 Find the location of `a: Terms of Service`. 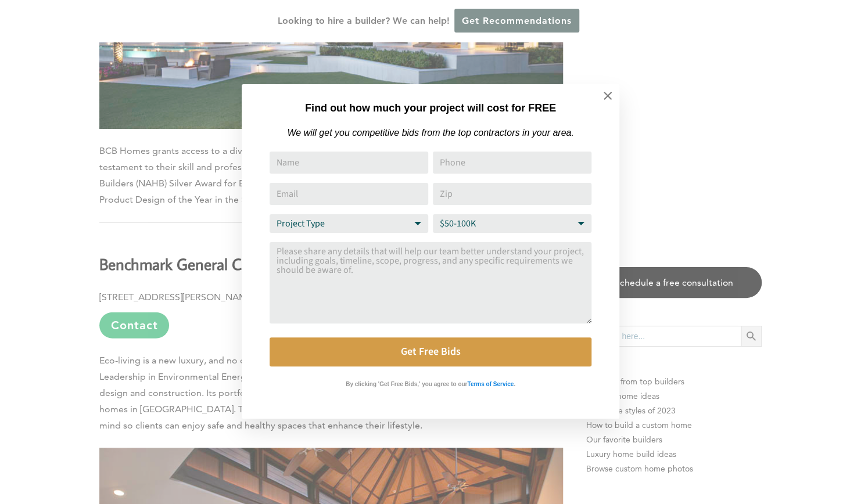

a: Terms of Service is located at coordinates (490, 383).